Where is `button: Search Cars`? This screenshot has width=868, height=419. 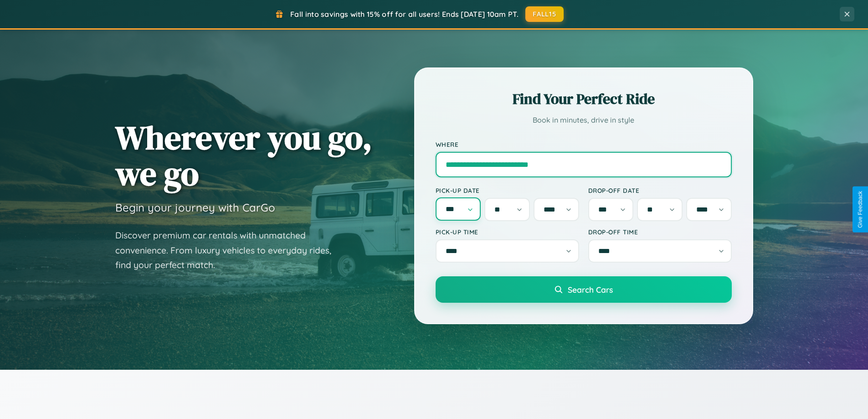 button: Search Cars is located at coordinates (584, 289).